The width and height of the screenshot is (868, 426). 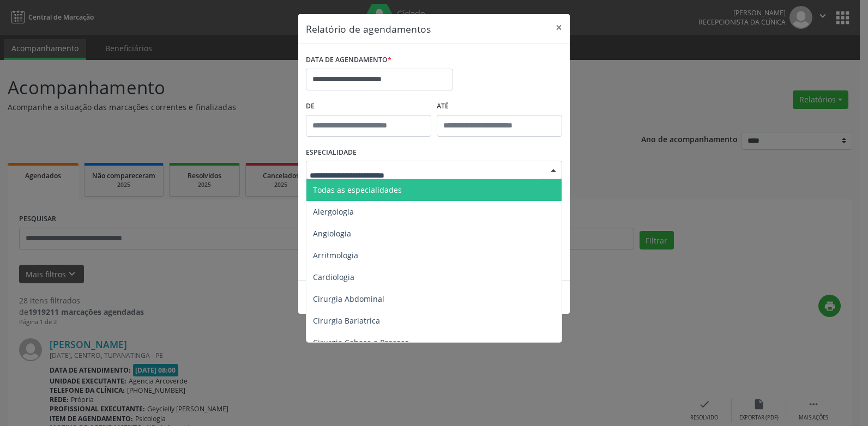 What do you see at coordinates (559, 27) in the screenshot?
I see `button: Close` at bounding box center [559, 27].